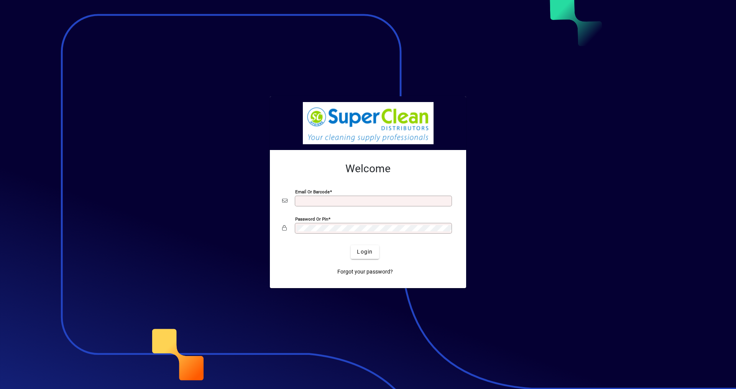  I want to click on mat-label: Password or Pin, so click(312, 218).